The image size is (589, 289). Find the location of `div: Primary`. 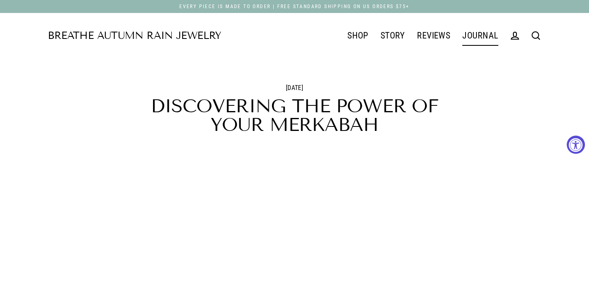

div: Primary is located at coordinates (363, 36).